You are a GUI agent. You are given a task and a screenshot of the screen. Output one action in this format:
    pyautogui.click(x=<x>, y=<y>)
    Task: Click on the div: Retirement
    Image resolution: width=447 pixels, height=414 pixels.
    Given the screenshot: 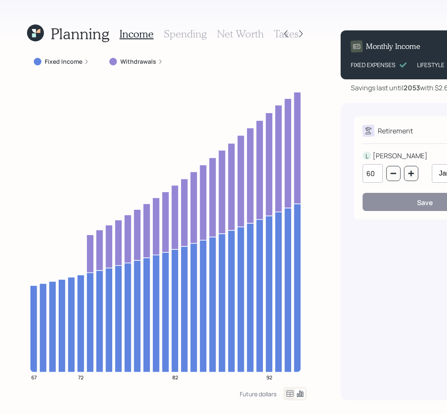 What is the action you would take?
    pyautogui.click(x=395, y=131)
    